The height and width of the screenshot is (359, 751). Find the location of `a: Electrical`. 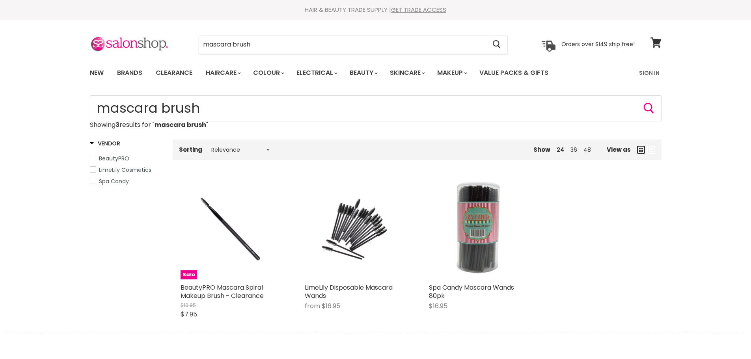

a: Electrical is located at coordinates (316, 73).